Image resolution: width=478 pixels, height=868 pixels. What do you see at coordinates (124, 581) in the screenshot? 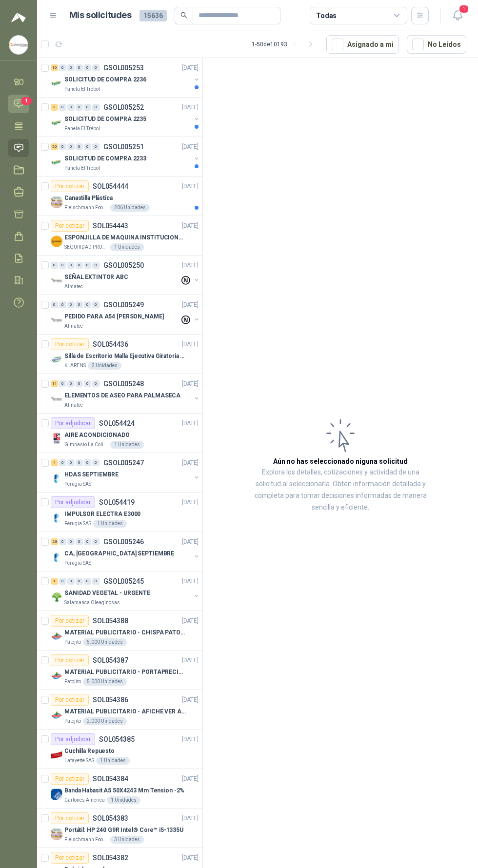
I see `p: GSOL005245` at bounding box center [124, 581].